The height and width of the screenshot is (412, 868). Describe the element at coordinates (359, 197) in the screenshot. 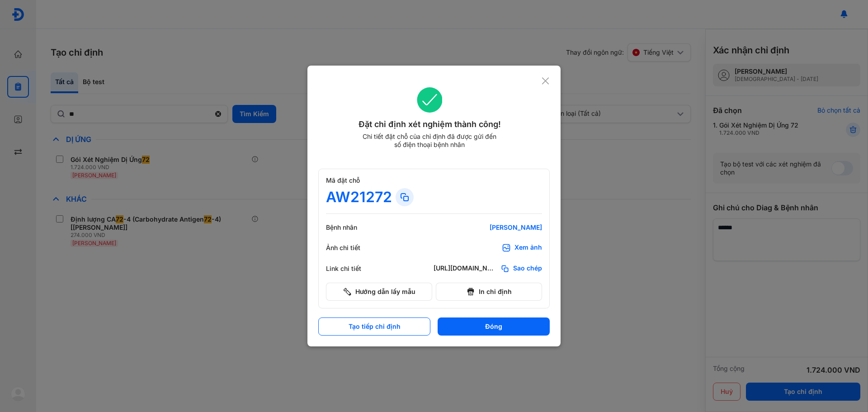

I see `div: AW21272` at that location.